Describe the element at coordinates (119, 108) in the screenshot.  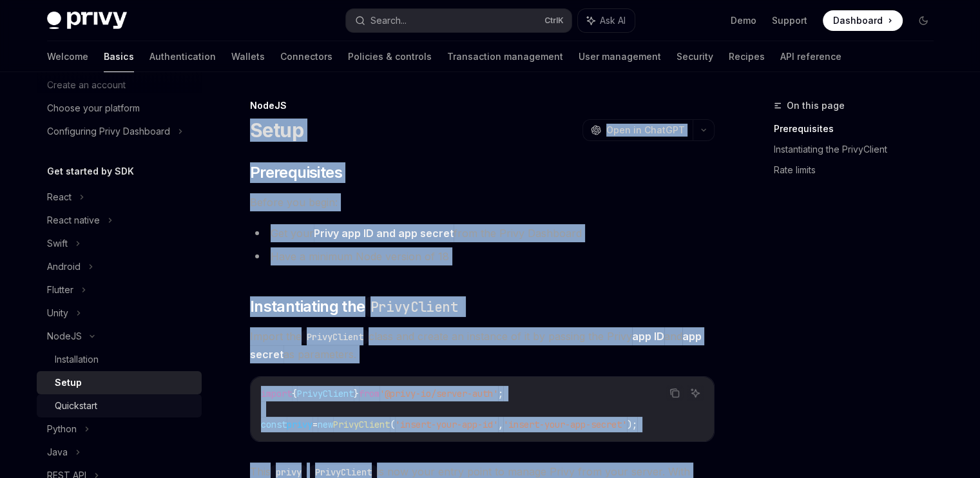
I see `a: Choose your platform` at that location.